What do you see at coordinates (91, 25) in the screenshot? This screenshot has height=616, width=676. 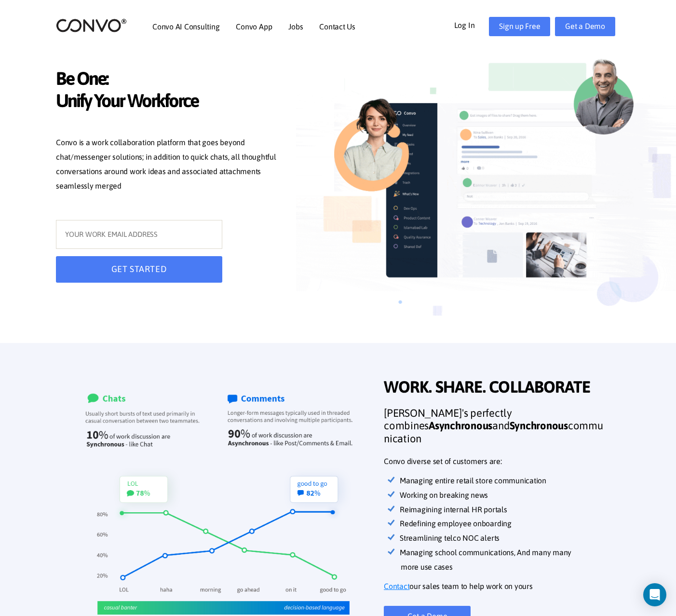 I see `img: logo_2.png` at bounding box center [91, 25].